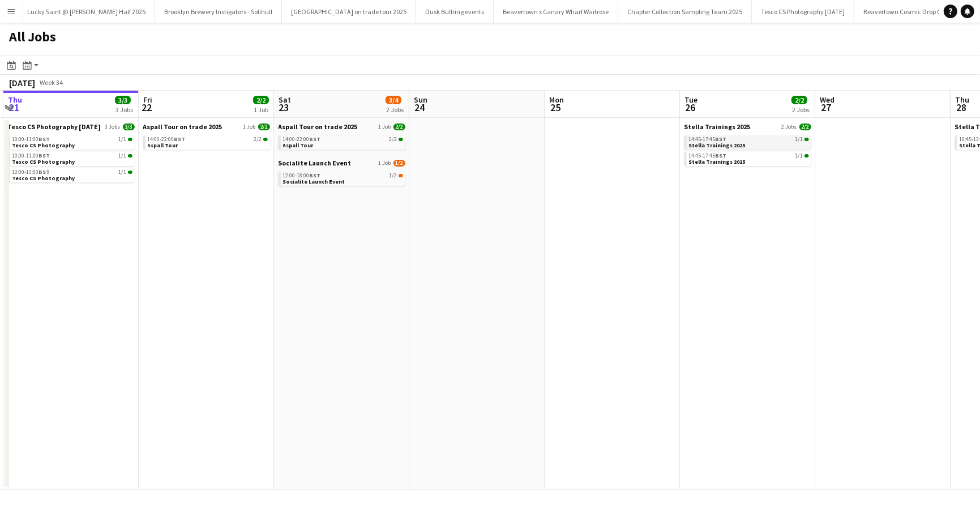  Describe the element at coordinates (685, 11) in the screenshot. I see `button: Chapter Collection Sampling Team 2025` at that location.